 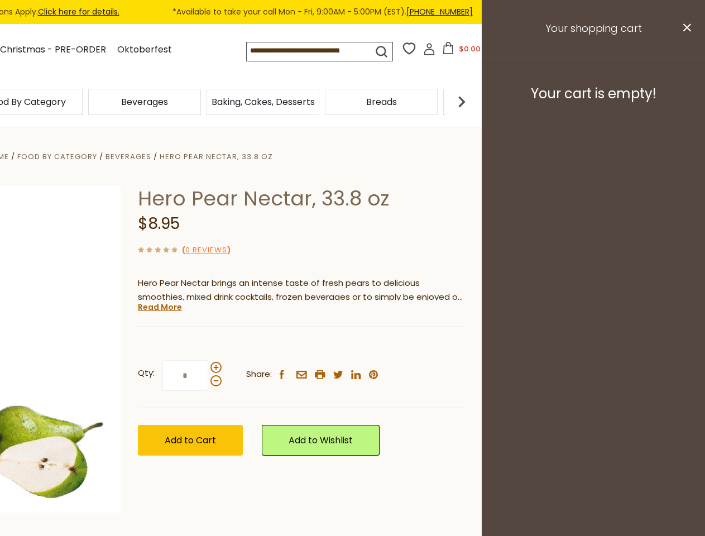 I want to click on p: Hero Pear Nectar brings an intense taste of fresh pears to delicious smoothies, mixed drink cockt..., so click(x=301, y=290).